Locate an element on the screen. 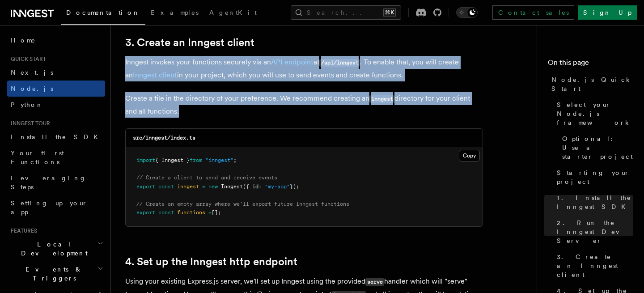  a: Optional: Use a starter project is located at coordinates (596, 148).